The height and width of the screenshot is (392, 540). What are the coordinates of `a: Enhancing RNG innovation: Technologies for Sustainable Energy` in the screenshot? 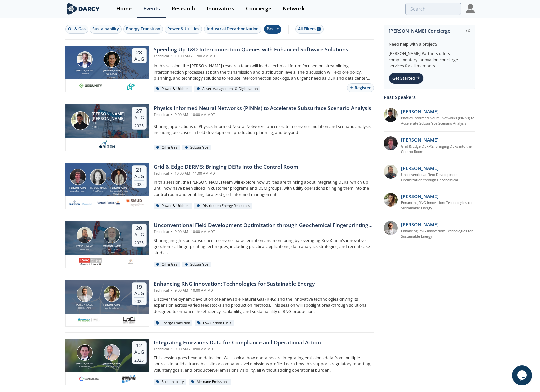 It's located at (438, 206).